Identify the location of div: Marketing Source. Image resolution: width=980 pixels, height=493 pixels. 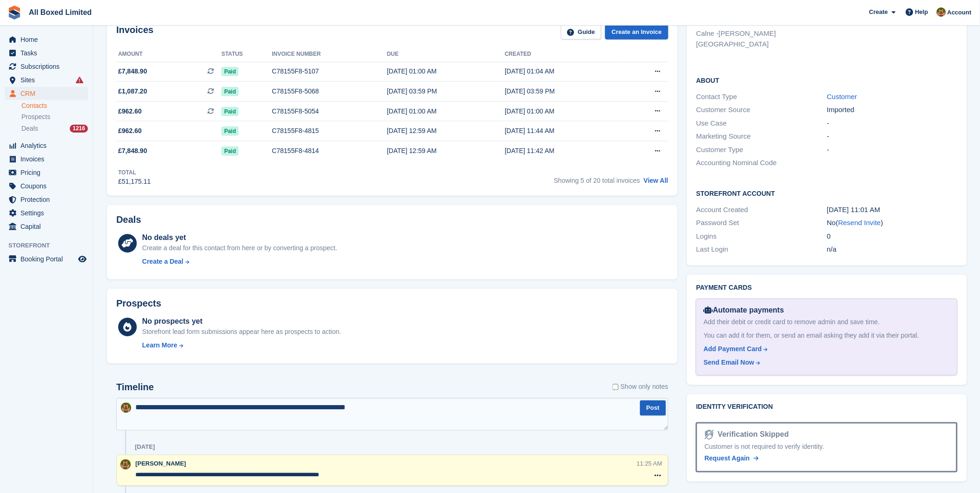
(761, 136).